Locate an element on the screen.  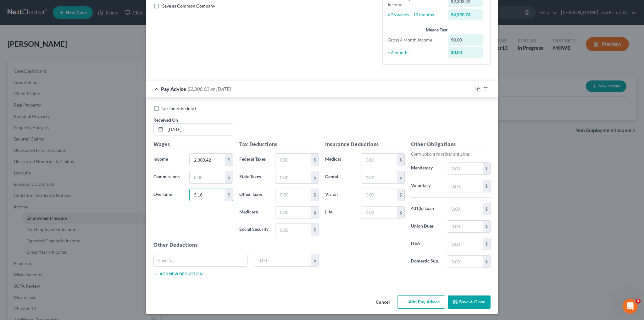
label: Vision is located at coordinates (340, 195).